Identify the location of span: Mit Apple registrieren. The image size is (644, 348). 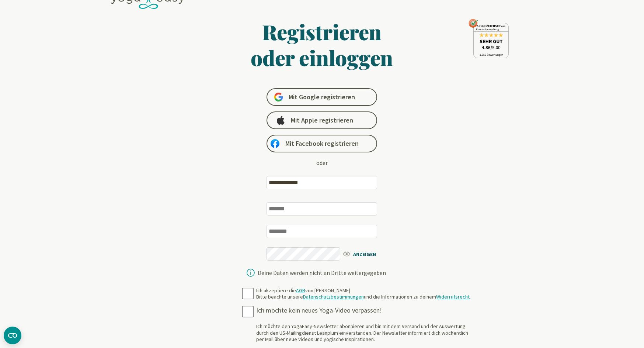
(322, 120).